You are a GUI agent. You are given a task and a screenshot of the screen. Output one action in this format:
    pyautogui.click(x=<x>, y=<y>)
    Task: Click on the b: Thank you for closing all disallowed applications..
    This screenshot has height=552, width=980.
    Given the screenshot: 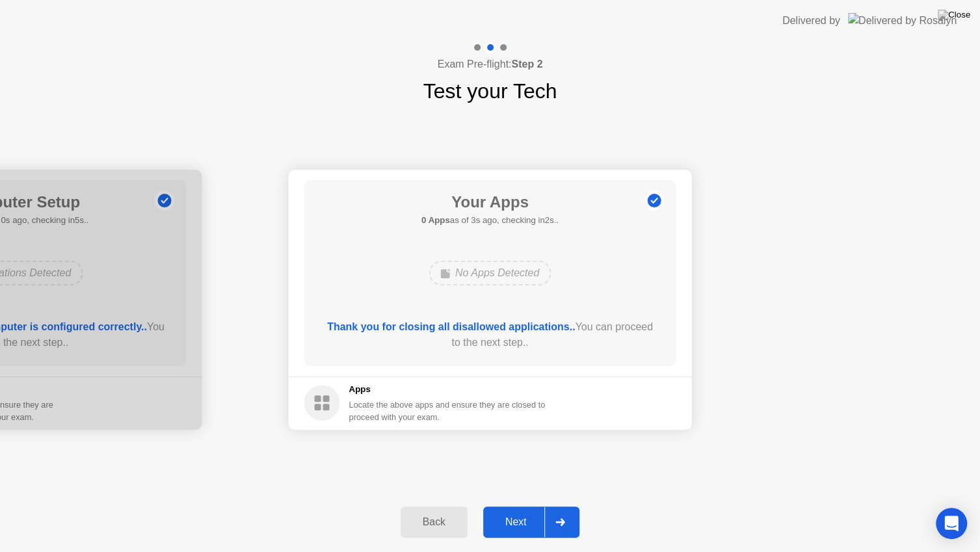 What is the action you would take?
    pyautogui.click(x=450, y=326)
    